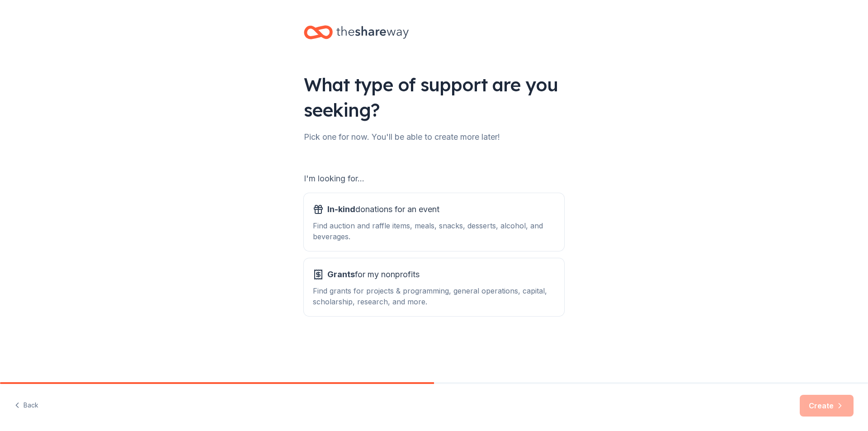 The width and height of the screenshot is (868, 431). Describe the element at coordinates (434, 296) in the screenshot. I see `div: Find grants for projects & programming, general operations, capital, scholarship, research, and m...` at that location.